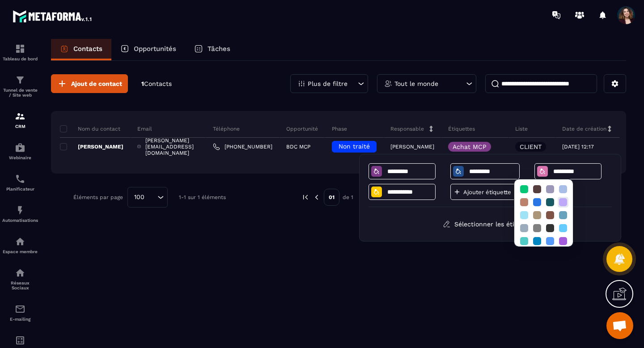  I want to click on input: Search for option, so click(151, 197).